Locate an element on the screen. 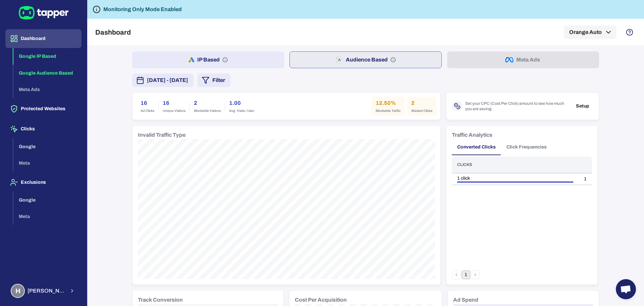  td: 1 is located at coordinates (585, 178).